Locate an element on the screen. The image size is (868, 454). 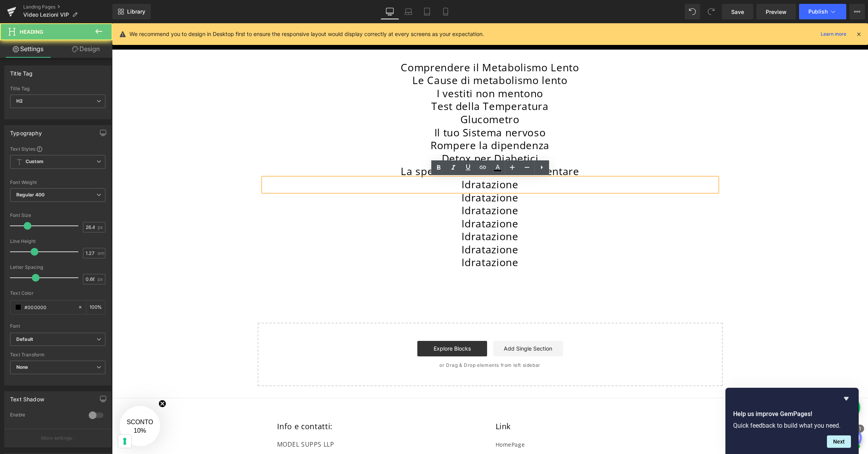
a: Laptop is located at coordinates (408, 11).